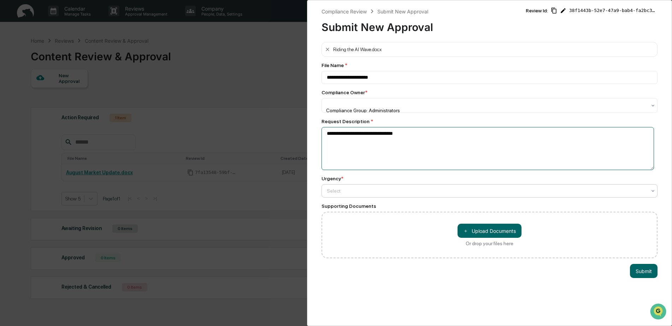 The image size is (672, 326). Describe the element at coordinates (344, 11) in the screenshot. I see `div: Compliance Review` at that location.